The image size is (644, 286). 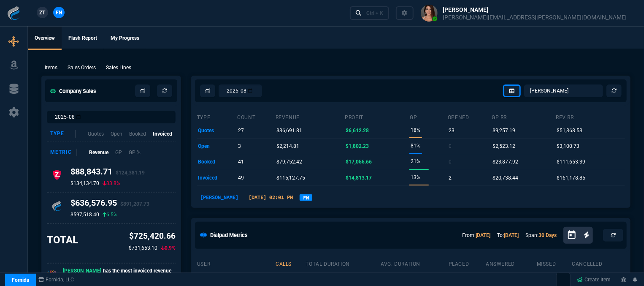 What do you see at coordinates (507, 235) in the screenshot?
I see `p: To:` at bounding box center [507, 235].